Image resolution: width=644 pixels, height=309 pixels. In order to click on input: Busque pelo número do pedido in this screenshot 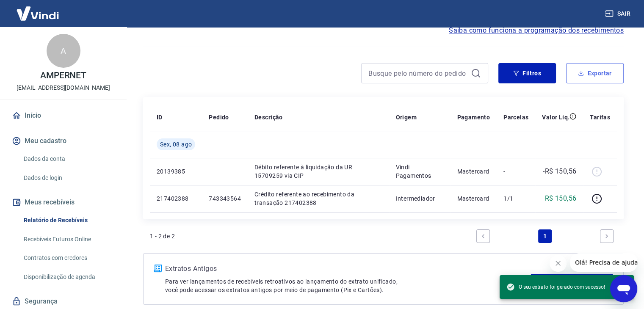, I will do `click(418, 73)`.